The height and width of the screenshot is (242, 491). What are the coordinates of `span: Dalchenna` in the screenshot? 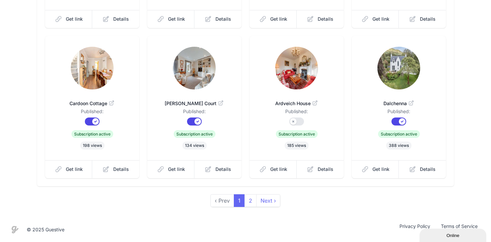 It's located at (399, 104).